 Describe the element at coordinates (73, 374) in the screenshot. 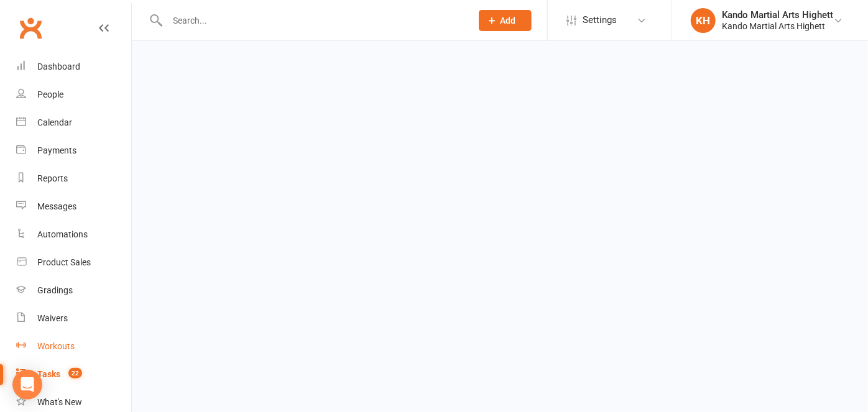

I see `a: Tasks 22` at that location.